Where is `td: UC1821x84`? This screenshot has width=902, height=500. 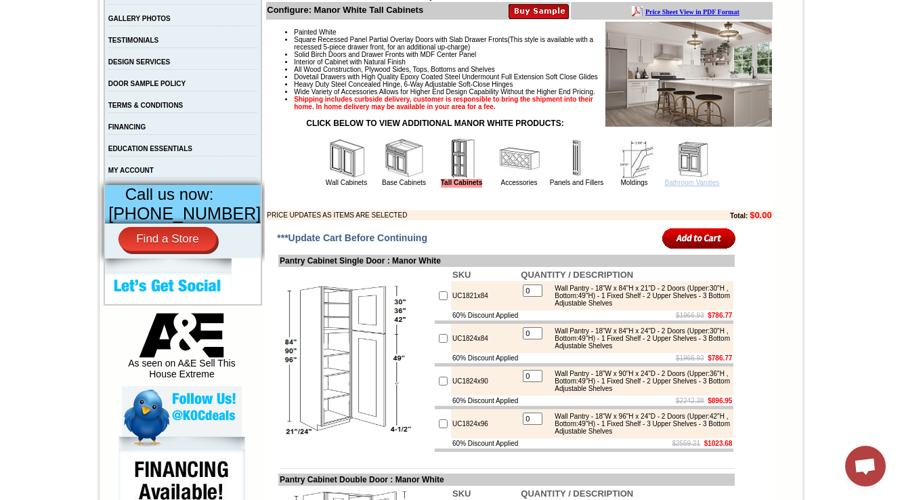 td: UC1821x84 is located at coordinates (485, 295).